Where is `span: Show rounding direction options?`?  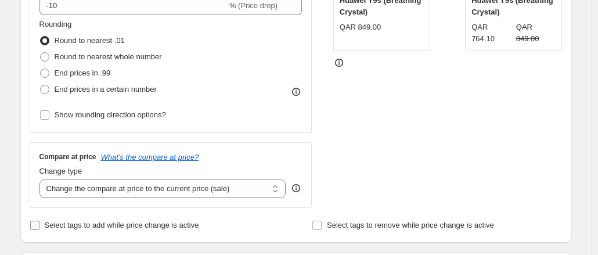
span: Show rounding direction options? is located at coordinates (110, 114).